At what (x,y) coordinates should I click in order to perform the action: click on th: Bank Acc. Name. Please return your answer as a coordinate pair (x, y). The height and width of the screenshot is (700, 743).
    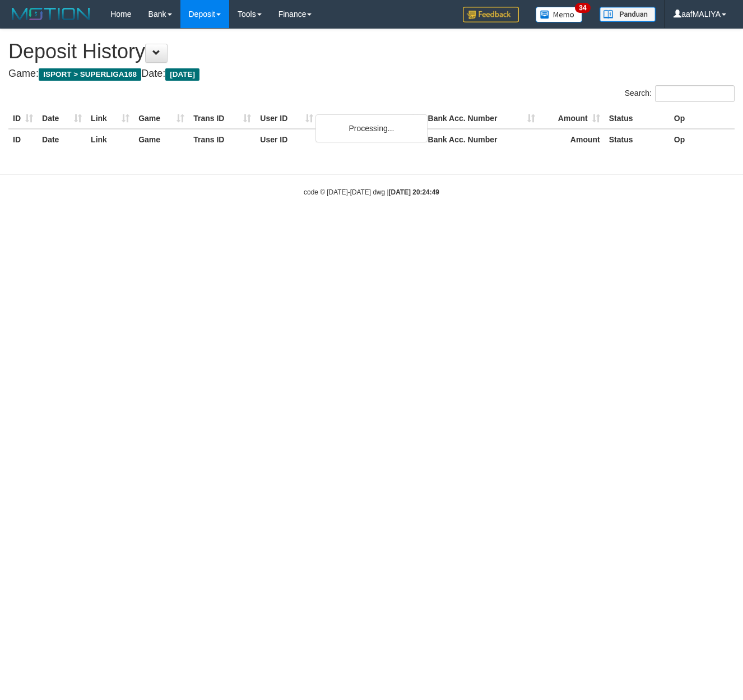
    Looking at the image, I should click on (371, 118).